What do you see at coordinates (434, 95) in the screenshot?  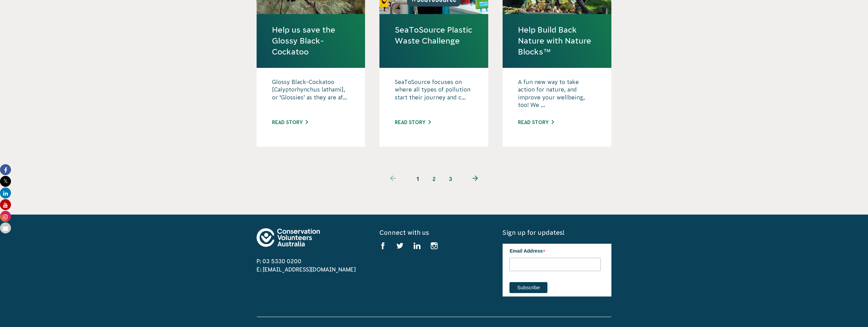 I see `p: SeaToSource focuses on where all types of pollution start their journey and c...` at bounding box center [434, 95].